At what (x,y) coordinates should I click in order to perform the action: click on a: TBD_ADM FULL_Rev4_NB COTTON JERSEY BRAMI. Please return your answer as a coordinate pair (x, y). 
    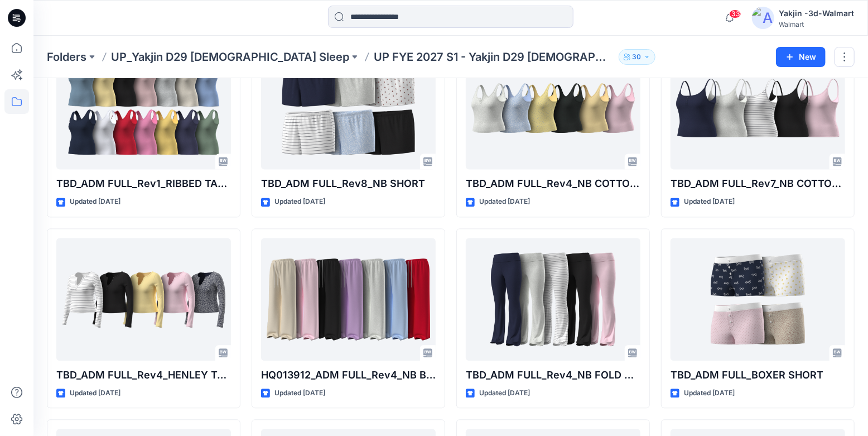
    Looking at the image, I should click on (553, 108).